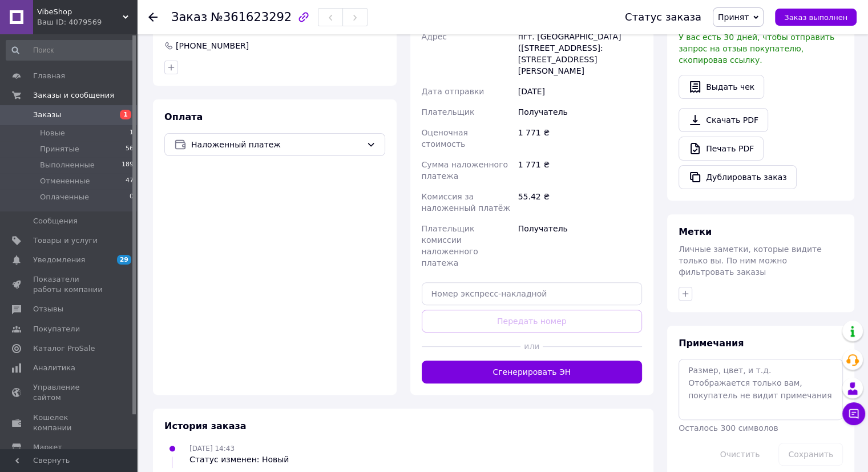  What do you see at coordinates (757, 48) in the screenshot?
I see `span: У вас есть 30 дней, чтобы отправить запрос на отзыв покупателю, скопировав ссылку.` at bounding box center [757, 48].